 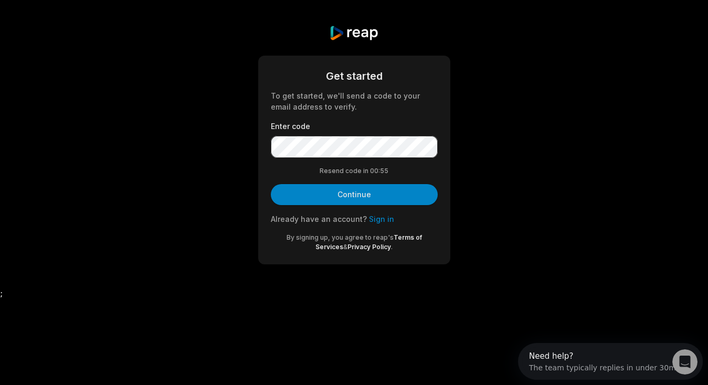 What do you see at coordinates (354, 171) in the screenshot?
I see `div: Resend code in 00:` at bounding box center [354, 171].